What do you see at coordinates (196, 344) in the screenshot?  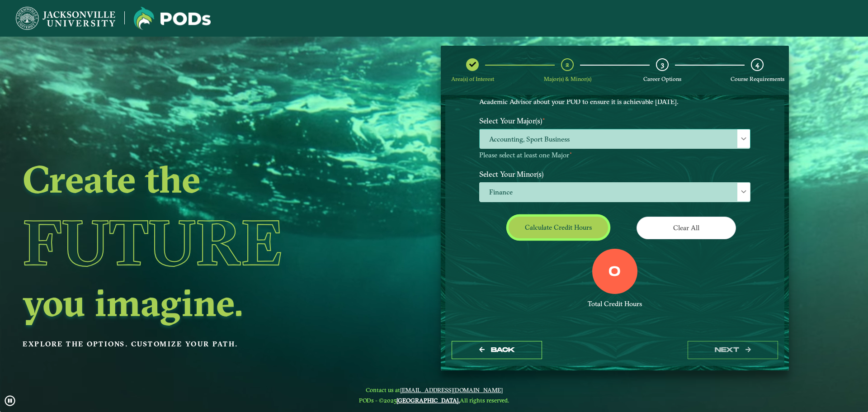 I see `p: Explore the options. Customize your path.` at bounding box center [196, 344].